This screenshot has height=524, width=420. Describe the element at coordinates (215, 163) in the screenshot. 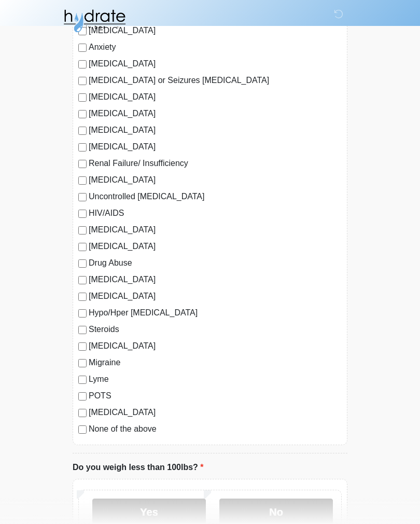

I see `label: Renal Failure/ Insufficiency` at that location.